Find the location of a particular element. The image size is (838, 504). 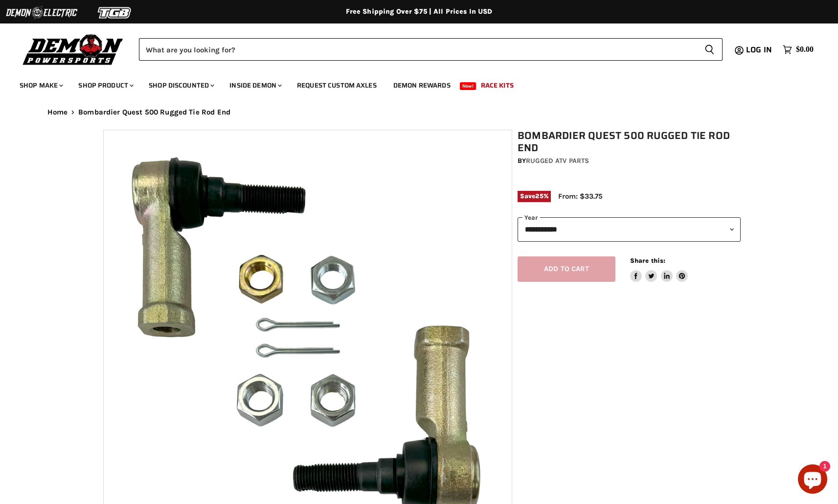

h1: Bombardier Quest 500 Rugged Tie Rod End is located at coordinates (630, 142).